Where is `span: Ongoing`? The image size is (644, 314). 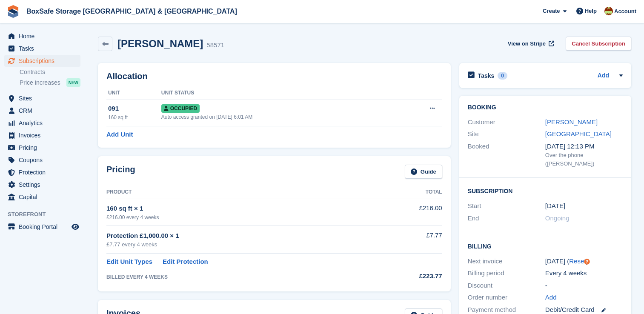 span: Ongoing is located at coordinates (557, 218).